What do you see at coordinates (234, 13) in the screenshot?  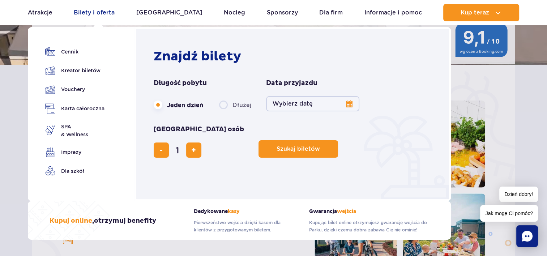 I see `a: Nocleg` at bounding box center [234, 13].